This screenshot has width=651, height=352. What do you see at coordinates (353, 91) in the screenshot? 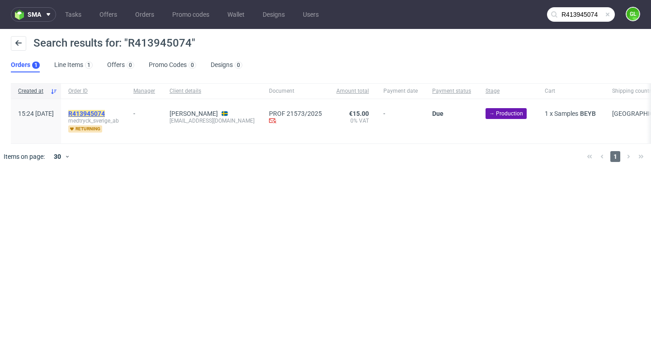
I see `span: Amount total` at bounding box center [353, 91].